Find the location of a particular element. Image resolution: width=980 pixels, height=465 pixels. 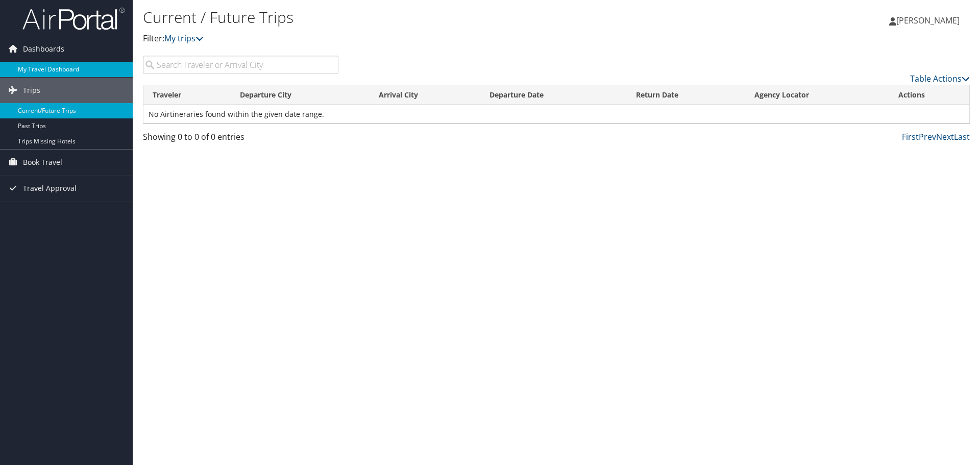

p: Filter: is located at coordinates (418, 39).